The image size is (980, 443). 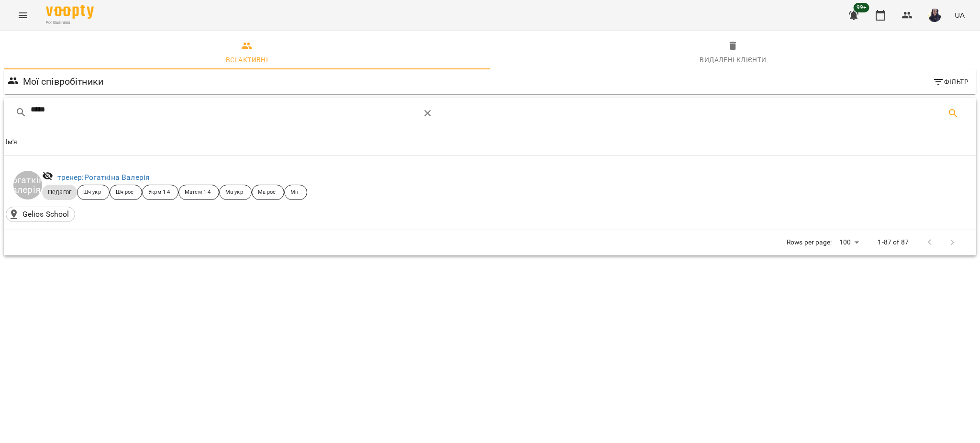 I want to click on span: Педагог, so click(x=59, y=193).